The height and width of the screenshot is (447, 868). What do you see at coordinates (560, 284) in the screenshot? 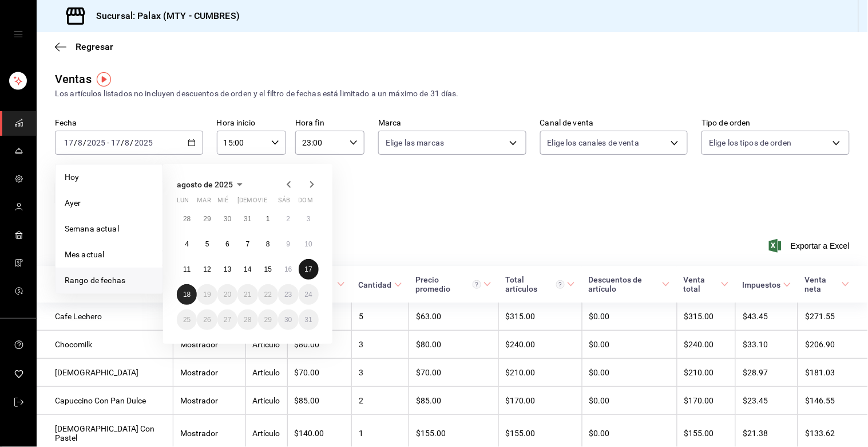
I see `svg: El total artículos considera cambios de precios en los artículos así como costos adicionales por ...` at bounding box center [560, 284].